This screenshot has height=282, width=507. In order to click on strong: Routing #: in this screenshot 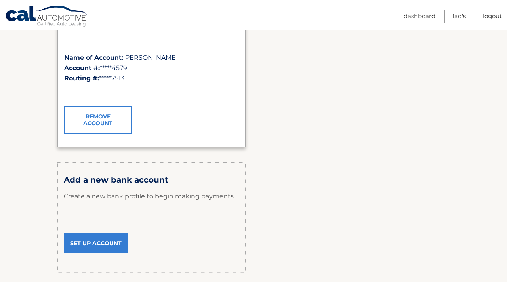, I will do `click(82, 78)`.